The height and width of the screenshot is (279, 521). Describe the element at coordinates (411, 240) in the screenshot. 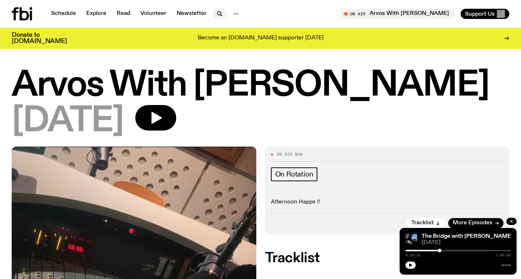

I see `a: People climb Sydney's Harbour Bridge` at that location.